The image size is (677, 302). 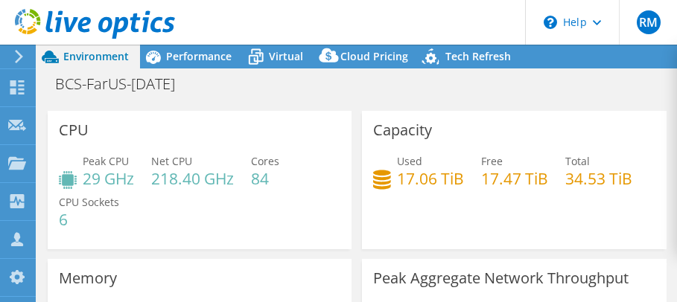 What do you see at coordinates (491, 161) in the screenshot?
I see `span: Free` at bounding box center [491, 161].